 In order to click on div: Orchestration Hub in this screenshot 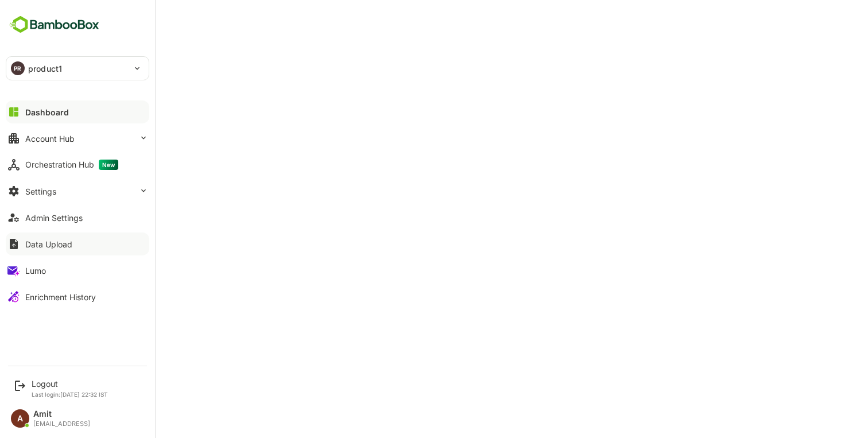, I will do `click(72, 165)`.